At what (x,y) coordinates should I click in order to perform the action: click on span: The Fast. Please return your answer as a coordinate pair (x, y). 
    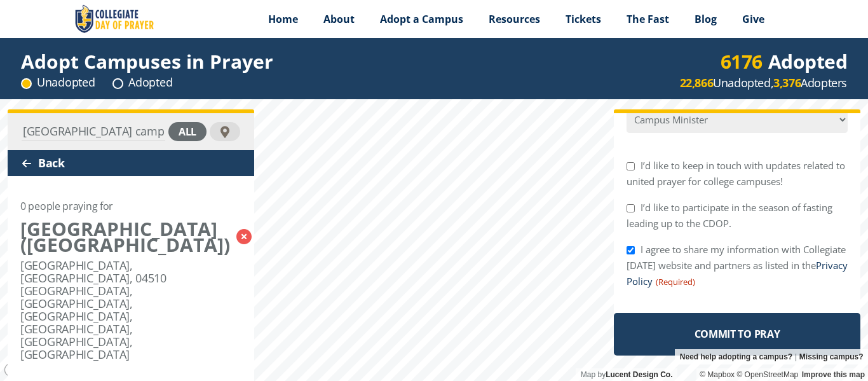
    Looking at the image, I should click on (648, 19).